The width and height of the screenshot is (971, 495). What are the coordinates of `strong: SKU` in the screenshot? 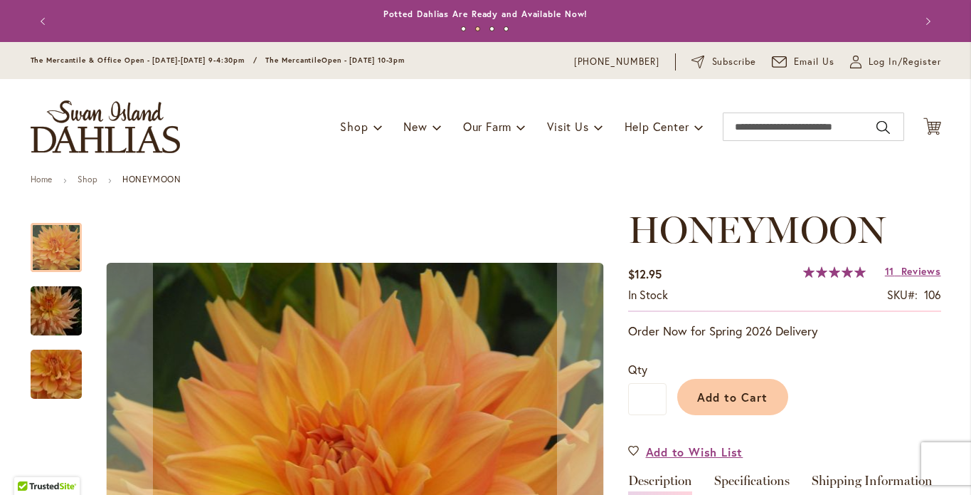 It's located at (902, 294).